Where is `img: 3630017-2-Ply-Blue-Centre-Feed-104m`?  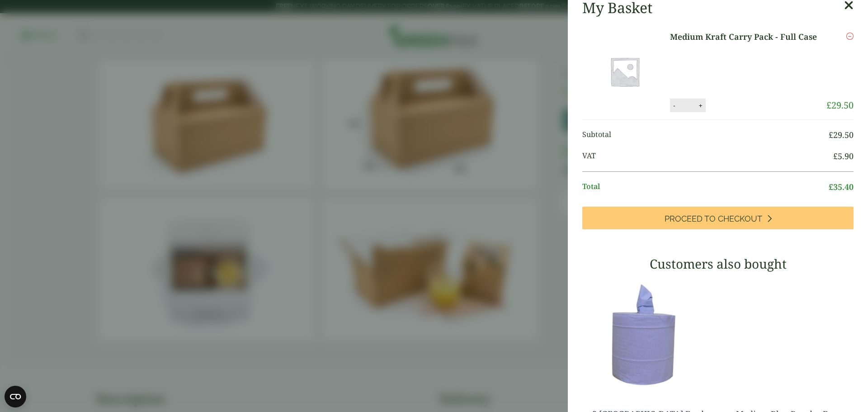 img: 3630017-2-Ply-Blue-Centre-Feed-104m is located at coordinates (649, 334).